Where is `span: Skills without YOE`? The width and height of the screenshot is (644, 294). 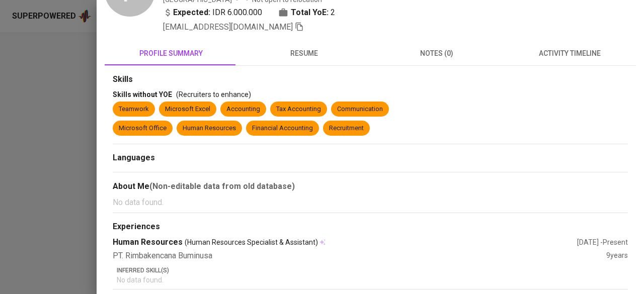 span: Skills without YOE is located at coordinates (142, 94).